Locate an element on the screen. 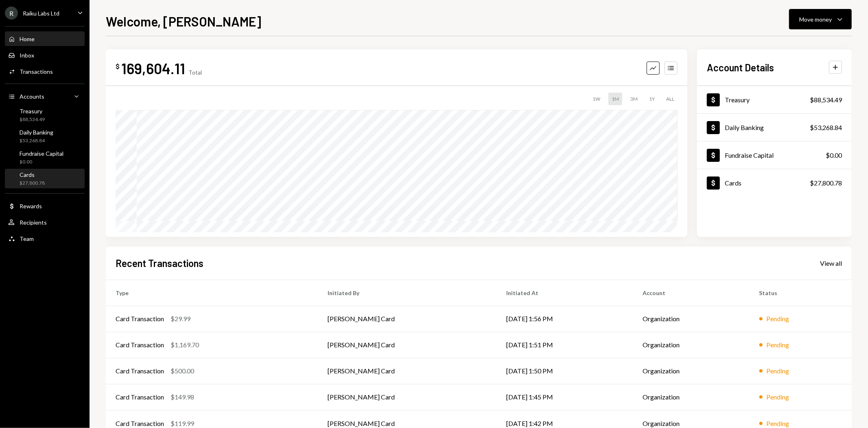 The image size is (868, 428). a: Inbox is located at coordinates (45, 55).